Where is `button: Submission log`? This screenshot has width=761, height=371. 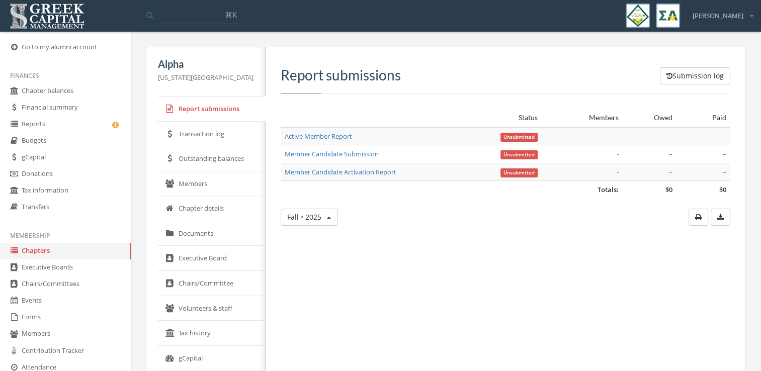
button: Submission log is located at coordinates (695, 76).